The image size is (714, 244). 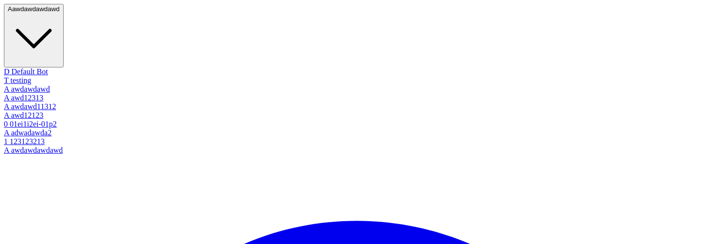 What do you see at coordinates (357, 133) in the screenshot?
I see `div: adwadawda2` at bounding box center [357, 133].